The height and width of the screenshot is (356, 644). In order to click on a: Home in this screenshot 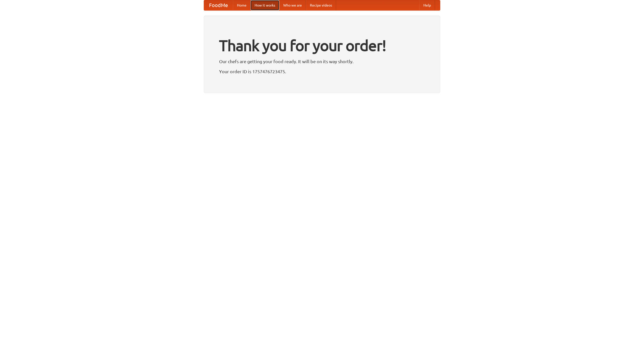, I will do `click(242, 5)`.